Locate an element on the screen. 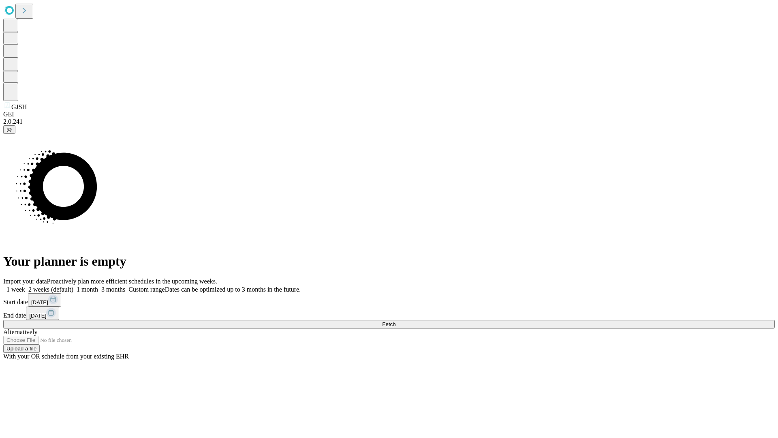 This screenshot has height=438, width=778. span: Import your data is located at coordinates (25, 281).